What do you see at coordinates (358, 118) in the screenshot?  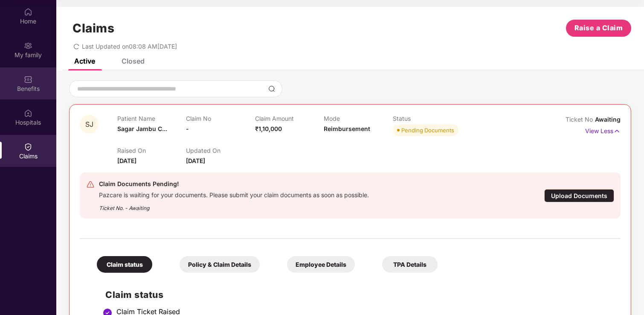 I see `p: Mode` at bounding box center [358, 118].